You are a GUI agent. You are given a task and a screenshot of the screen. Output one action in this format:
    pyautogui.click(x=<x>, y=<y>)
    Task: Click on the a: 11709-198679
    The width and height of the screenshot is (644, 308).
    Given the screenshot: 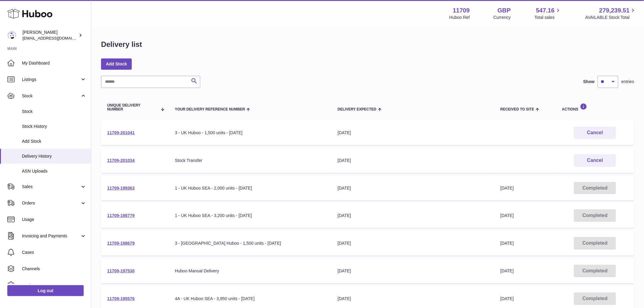 What is the action you would take?
    pyautogui.click(x=121, y=243)
    